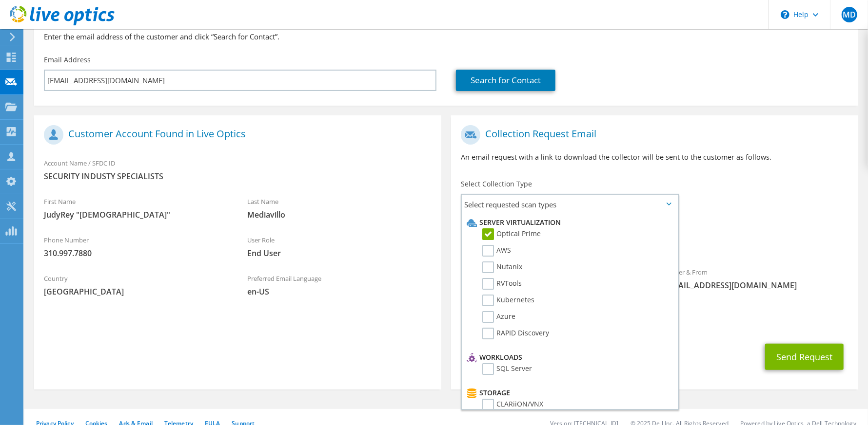 The width and height of the screenshot is (868, 425). Describe the element at coordinates (136, 253) in the screenshot. I see `span: 310.997.7880` at that location.